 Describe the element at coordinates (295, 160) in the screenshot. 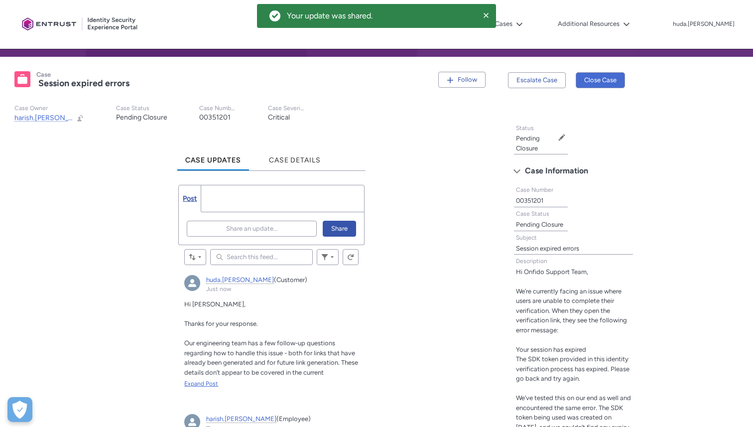

I see `span: Case Details` at that location.